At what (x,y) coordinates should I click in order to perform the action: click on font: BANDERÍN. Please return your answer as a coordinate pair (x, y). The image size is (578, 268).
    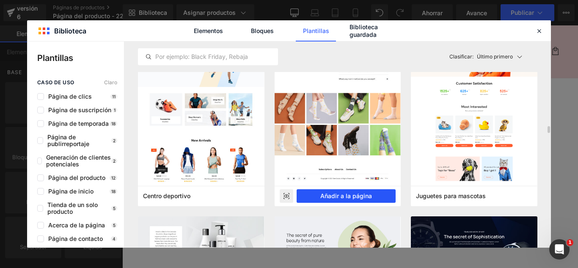
    Looking at the image, I should click on (382, 94).